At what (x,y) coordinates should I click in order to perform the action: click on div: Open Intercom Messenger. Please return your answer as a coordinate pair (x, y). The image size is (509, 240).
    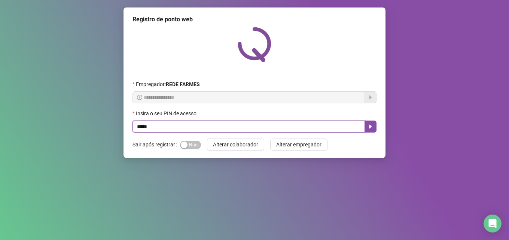
    Looking at the image, I should click on (492, 223).